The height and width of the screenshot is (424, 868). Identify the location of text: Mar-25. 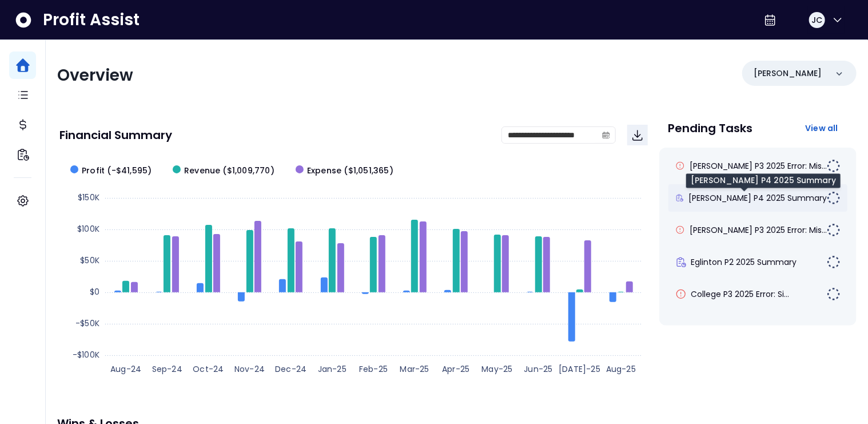
(414, 369).